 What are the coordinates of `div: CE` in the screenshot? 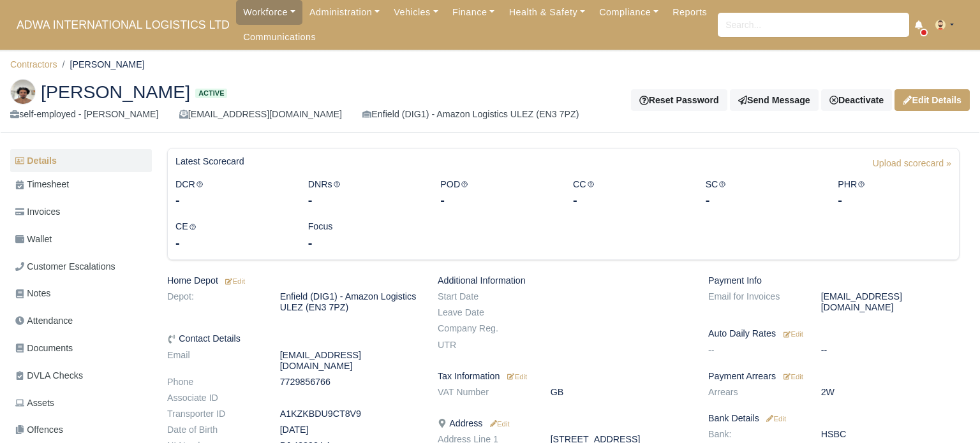 It's located at (232, 235).